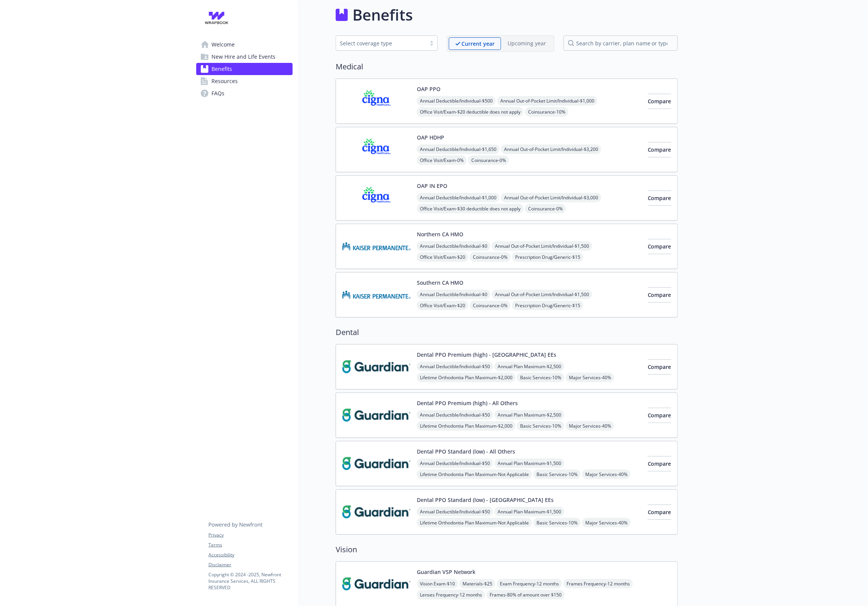 The width and height of the screenshot is (868, 606). What do you see at coordinates (527, 43) in the screenshot?
I see `span: Upcoming year` at bounding box center [527, 43].